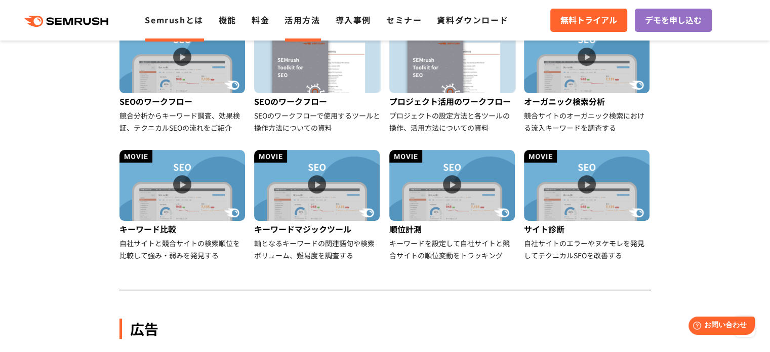 The image size is (770, 352). I want to click on div: 競合分析からキーワード調査、効果検証、テクニカルSEOの流れをご紹介, so click(183, 122).